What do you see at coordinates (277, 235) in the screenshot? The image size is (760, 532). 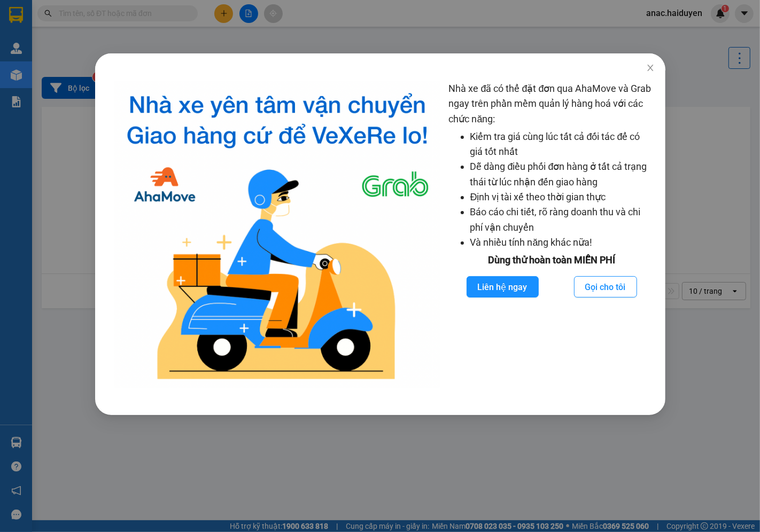 I see `img: logo` at bounding box center [277, 235].